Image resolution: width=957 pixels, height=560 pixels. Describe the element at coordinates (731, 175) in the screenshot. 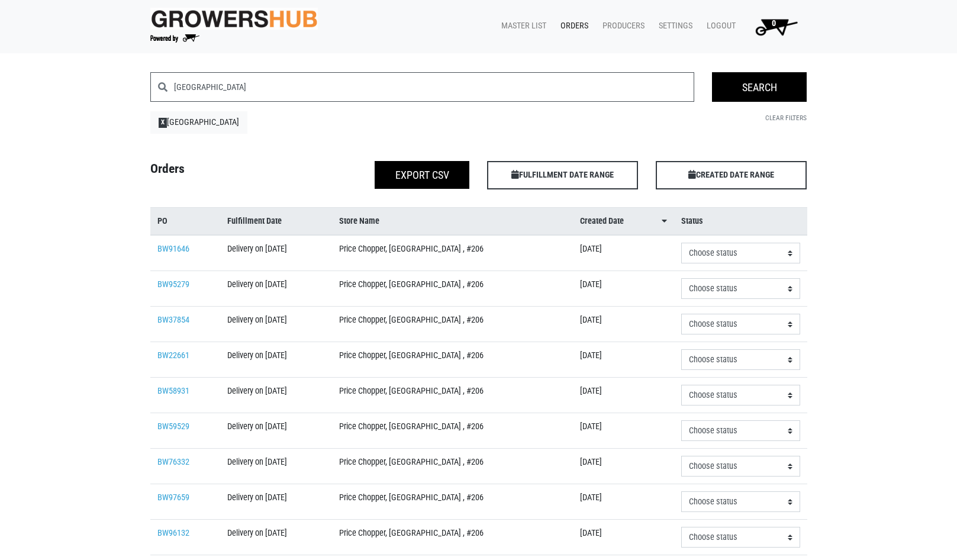

I see `span: CREATED DATE RANGE` at that location.